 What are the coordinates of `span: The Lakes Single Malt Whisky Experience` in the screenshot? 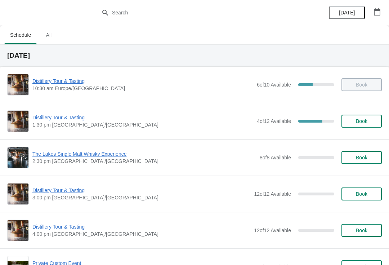 It's located at (144, 154).